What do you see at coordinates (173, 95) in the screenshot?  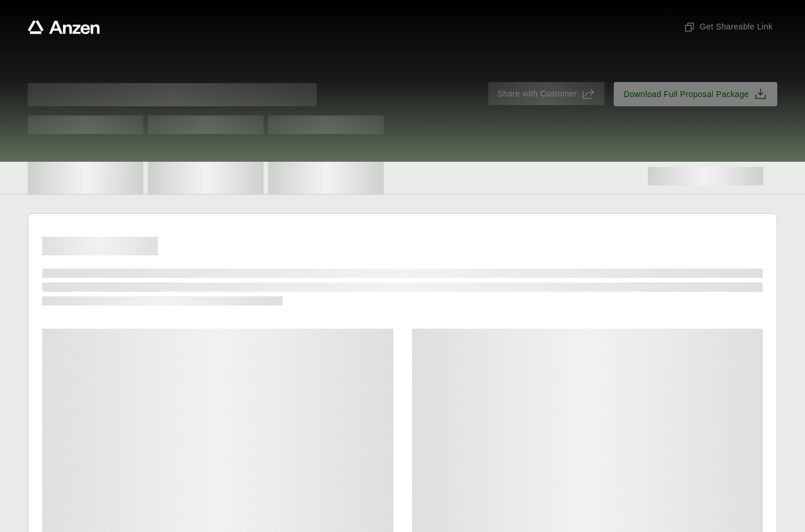 I see `span: Proposal for` at bounding box center [173, 95].